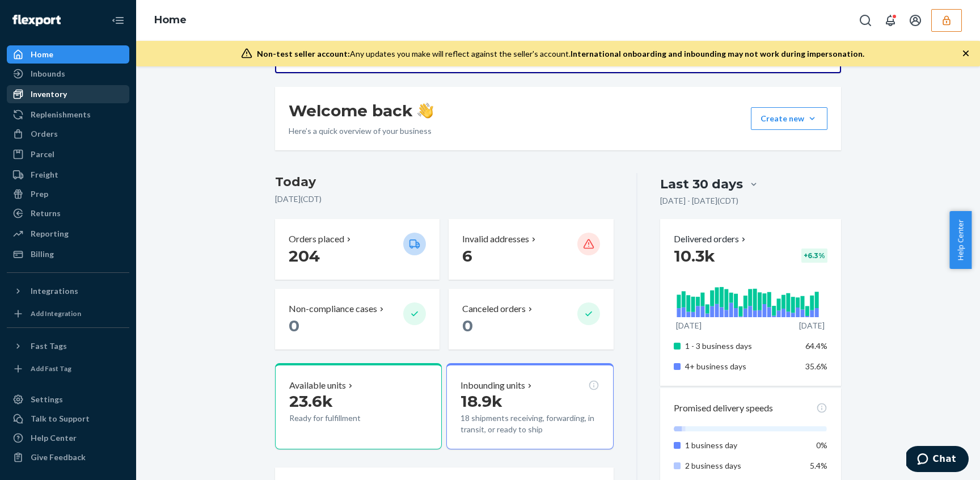  I want to click on p: Orders placed, so click(316, 239).